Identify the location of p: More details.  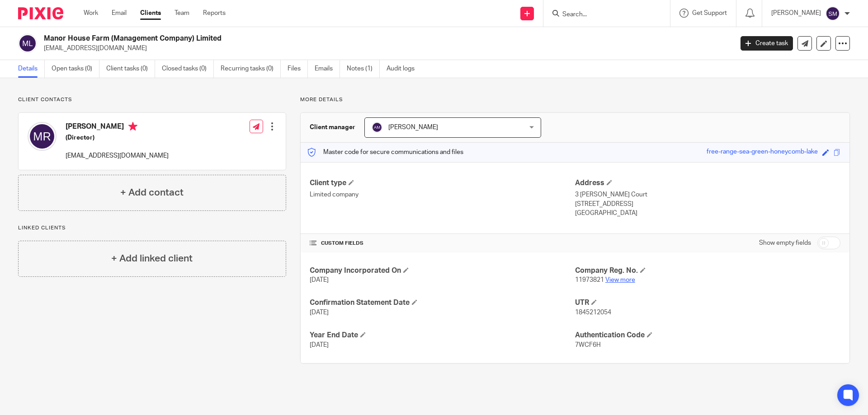
(575, 100).